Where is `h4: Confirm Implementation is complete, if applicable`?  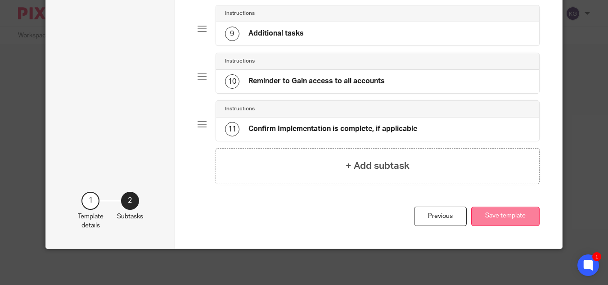
h4: Confirm Implementation is complete, if applicable is located at coordinates (332, 129).